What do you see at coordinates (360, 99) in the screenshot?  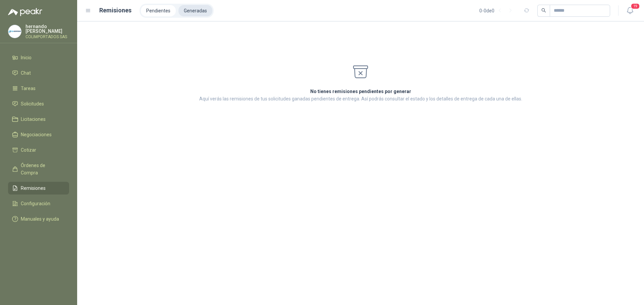 I see `p: Aquí verás las remisiones de tus solicitudes ganadas pendientes de entrega. Así podrás consultar ...` at bounding box center [360, 99].